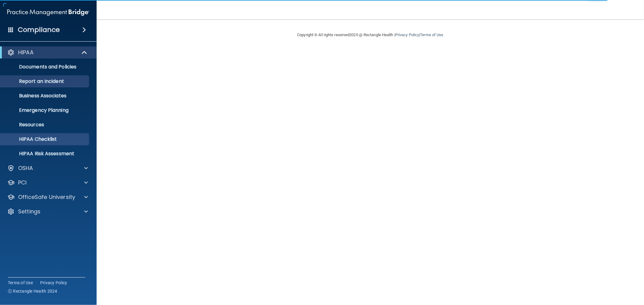 The height and width of the screenshot is (305, 644). I want to click on p: OSHA, so click(25, 168).